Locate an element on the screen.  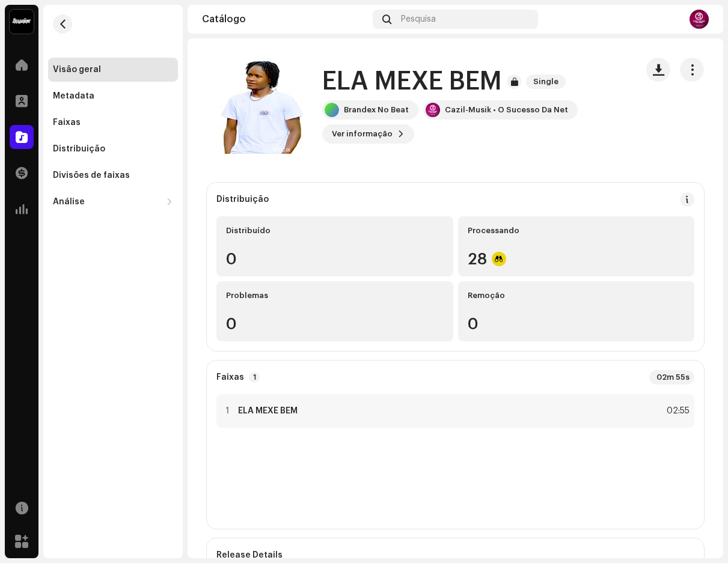
re-m-nav-item: Divisões de faixas is located at coordinates (113, 175).